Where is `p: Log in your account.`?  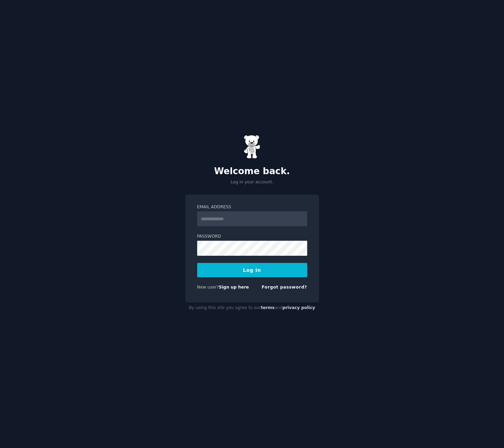
p: Log in your account. is located at coordinates (252, 182).